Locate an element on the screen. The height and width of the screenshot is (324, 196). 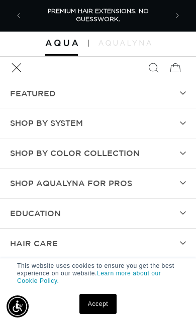
summary: Menu is located at coordinates (17, 68).